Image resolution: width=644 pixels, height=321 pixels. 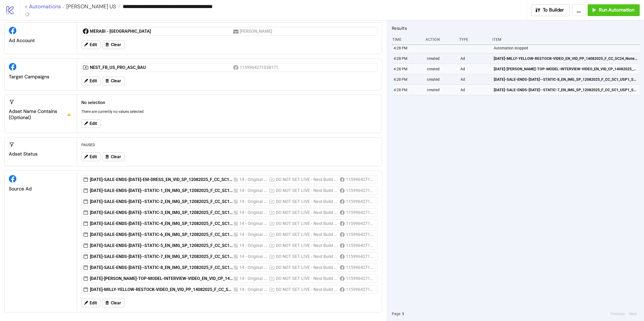 What do you see at coordinates (229, 102) in the screenshot?
I see `h2: No selection` at bounding box center [229, 102].